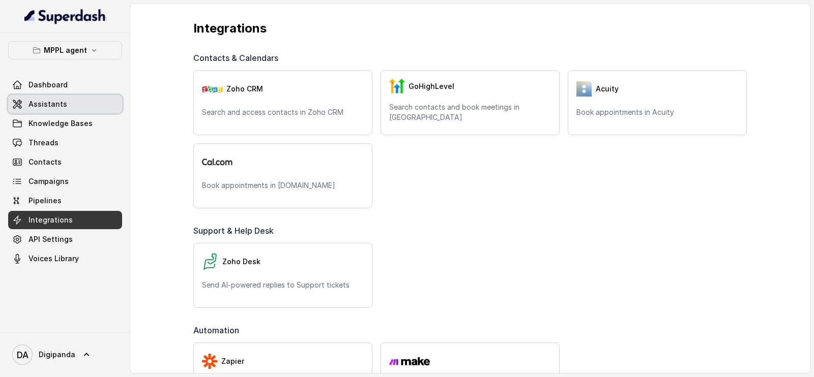  Describe the element at coordinates (65, 240) in the screenshot. I see `a: API Settings` at that location.